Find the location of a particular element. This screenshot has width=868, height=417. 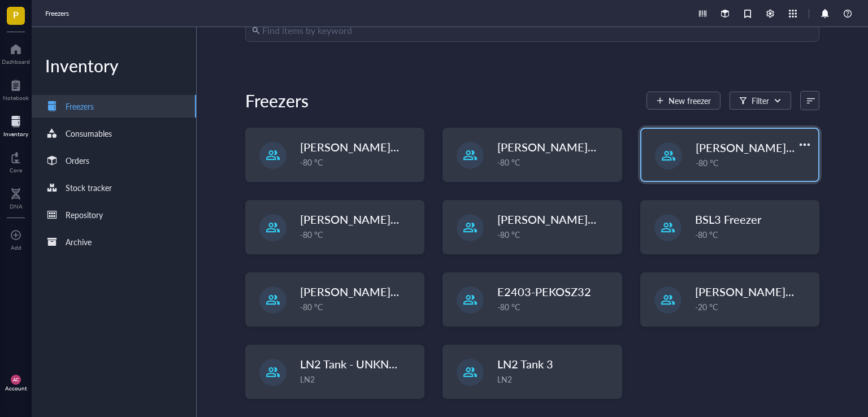

div: DNA is located at coordinates (16, 206).